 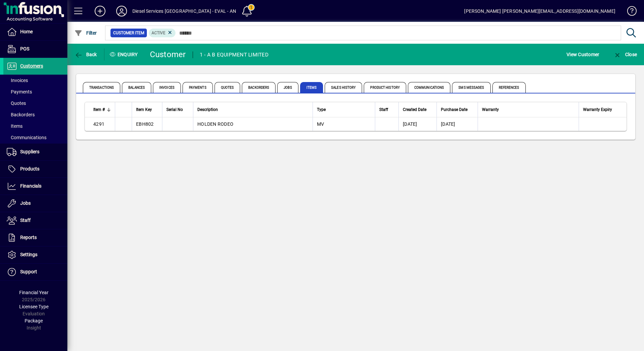 I want to click on span: Back, so click(x=86, y=54).